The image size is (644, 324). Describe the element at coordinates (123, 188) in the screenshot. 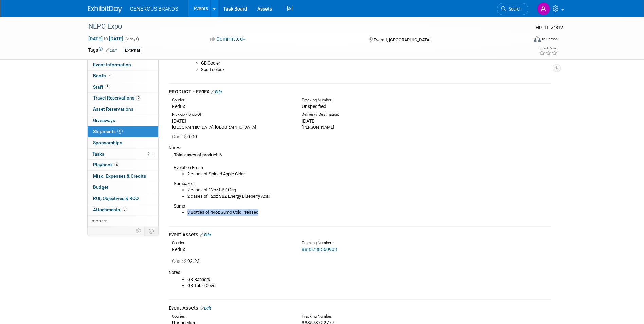

I see `a: Budget` at that location.